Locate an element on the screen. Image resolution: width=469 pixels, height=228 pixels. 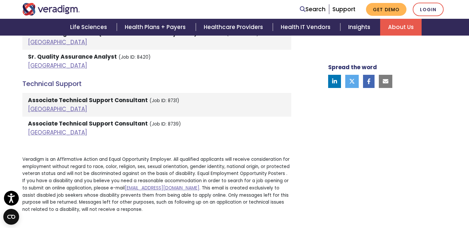
strong: Spread the word is located at coordinates (353, 67).